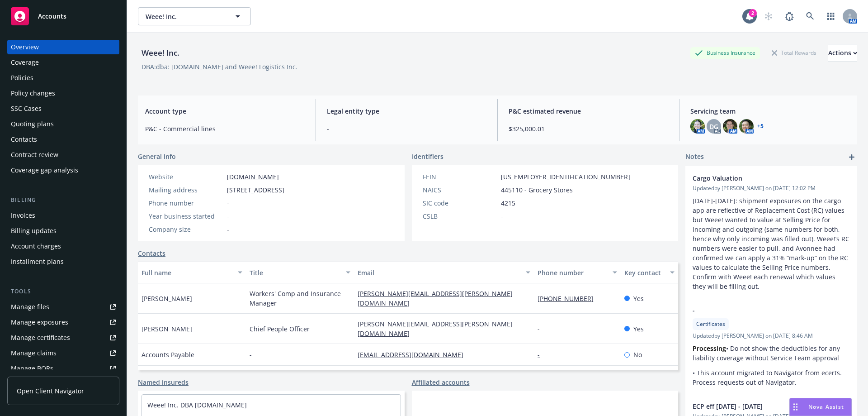 Image resolution: width=868 pixels, height=416 pixels. I want to click on div: Website, so click(186, 176).